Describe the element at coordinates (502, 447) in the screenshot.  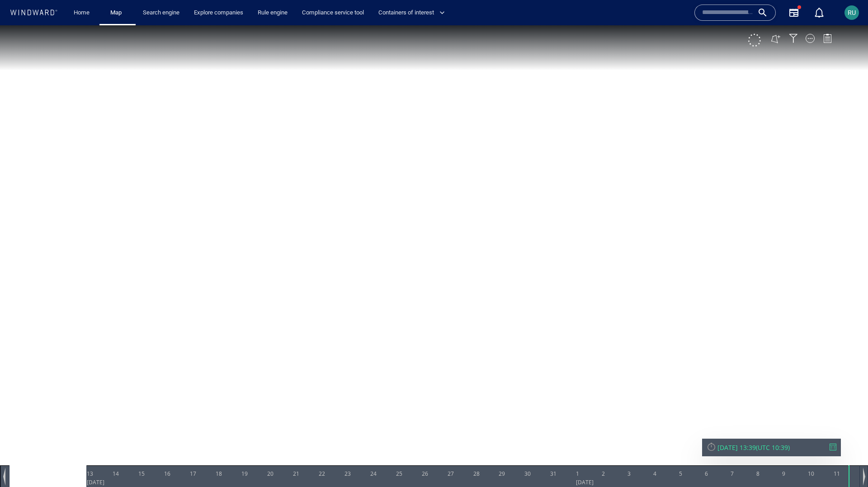
I see `div: 29` at that location.